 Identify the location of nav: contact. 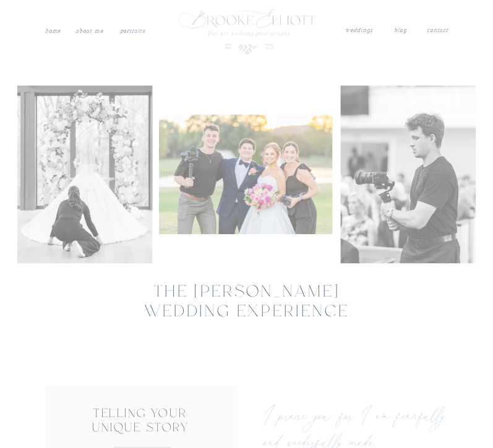
(437, 29).